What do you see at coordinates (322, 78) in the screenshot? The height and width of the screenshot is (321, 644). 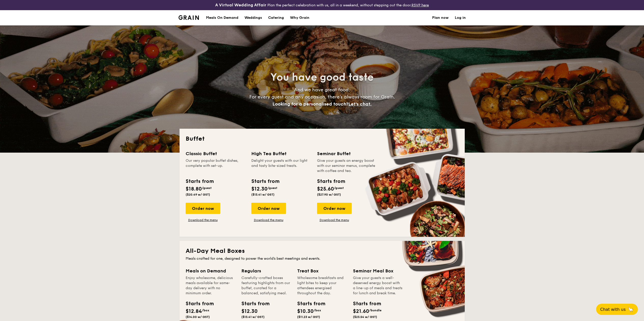 I see `span: You have good taste` at bounding box center [322, 78].